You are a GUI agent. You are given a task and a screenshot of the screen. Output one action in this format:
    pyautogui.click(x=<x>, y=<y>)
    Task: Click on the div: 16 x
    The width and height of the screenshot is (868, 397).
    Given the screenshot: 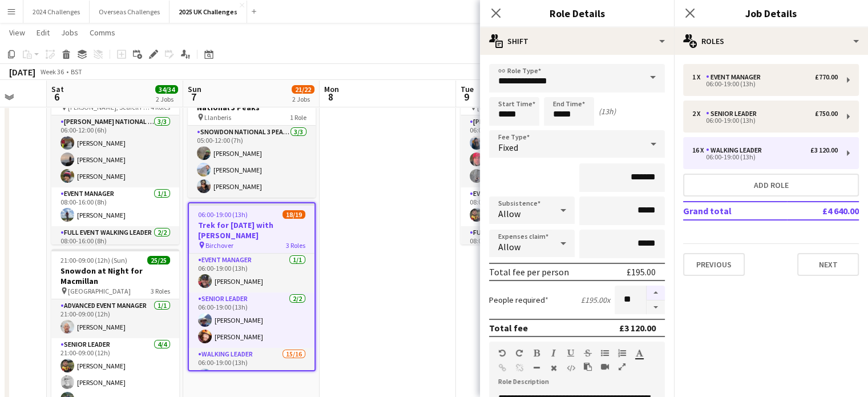 What is the action you would take?
    pyautogui.click(x=699, y=150)
    